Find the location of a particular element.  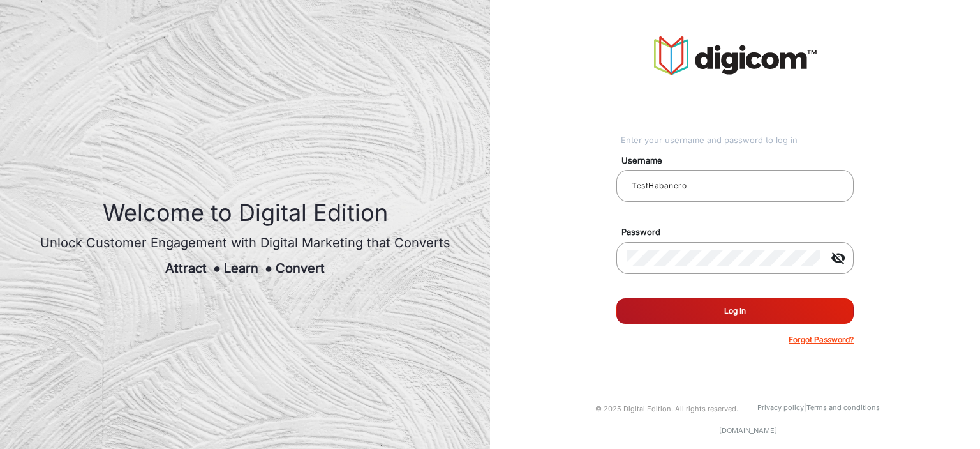

mat-icon: visibility_off is located at coordinates (839, 258).